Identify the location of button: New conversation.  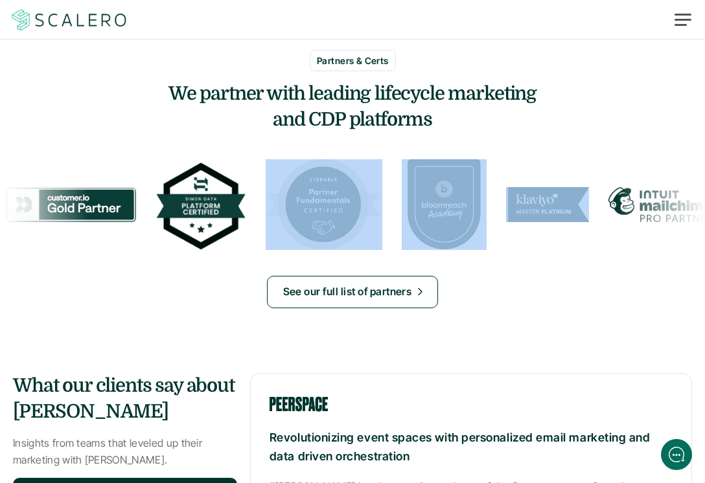
(130, 185).